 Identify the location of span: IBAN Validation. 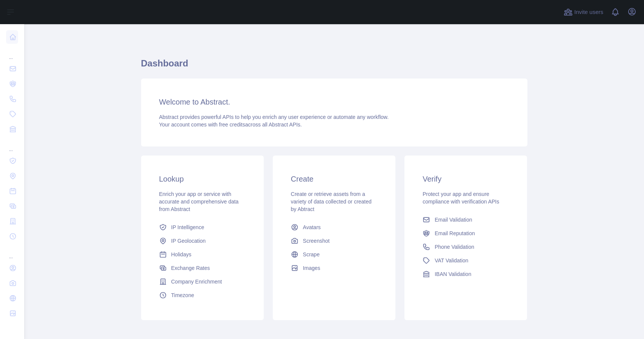
(453, 274).